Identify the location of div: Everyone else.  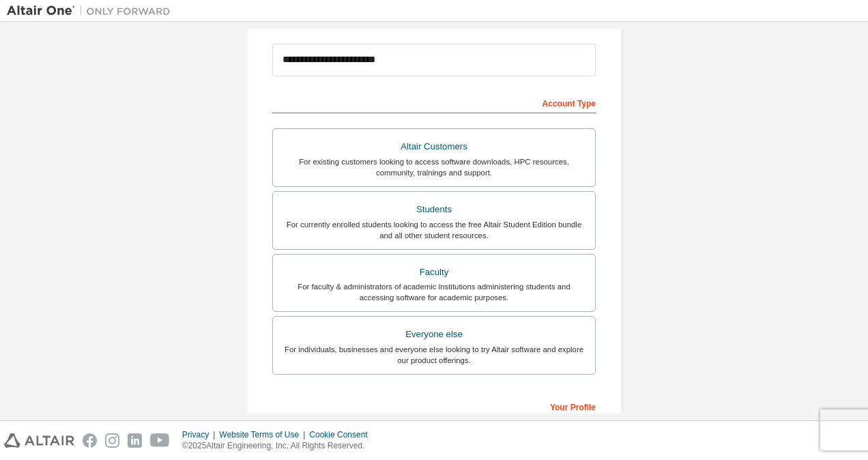
(434, 334).